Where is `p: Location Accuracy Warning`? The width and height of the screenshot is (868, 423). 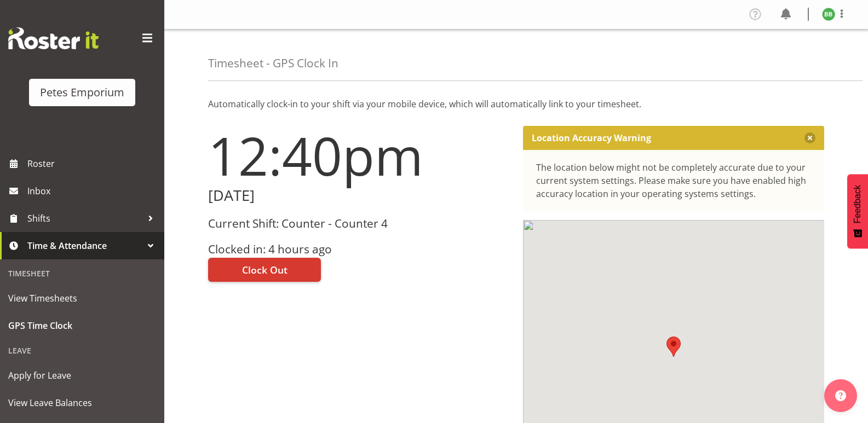
p: Location Accuracy Warning is located at coordinates (592, 138).